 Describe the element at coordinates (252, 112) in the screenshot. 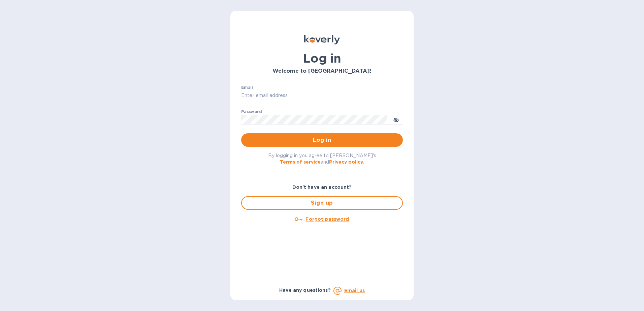

I see `label: Password` at that location.